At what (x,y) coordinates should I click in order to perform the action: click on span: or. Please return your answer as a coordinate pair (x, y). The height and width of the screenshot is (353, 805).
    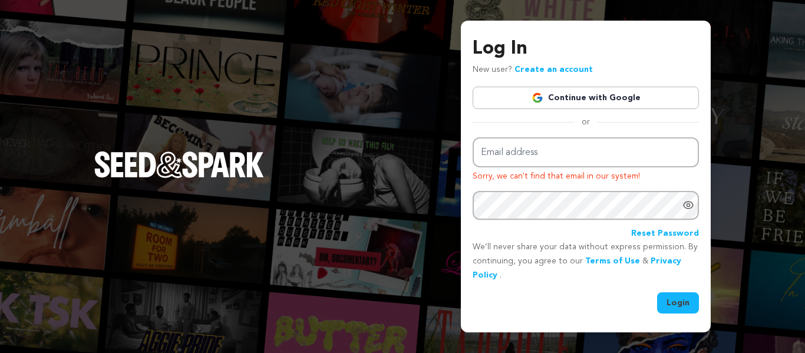
    Looking at the image, I should click on (586, 122).